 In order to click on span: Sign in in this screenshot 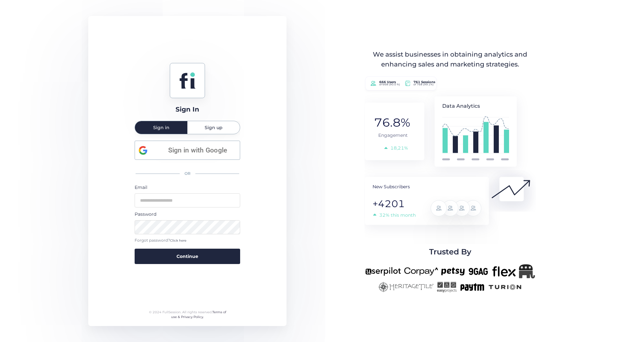, I will do `click(161, 127)`.